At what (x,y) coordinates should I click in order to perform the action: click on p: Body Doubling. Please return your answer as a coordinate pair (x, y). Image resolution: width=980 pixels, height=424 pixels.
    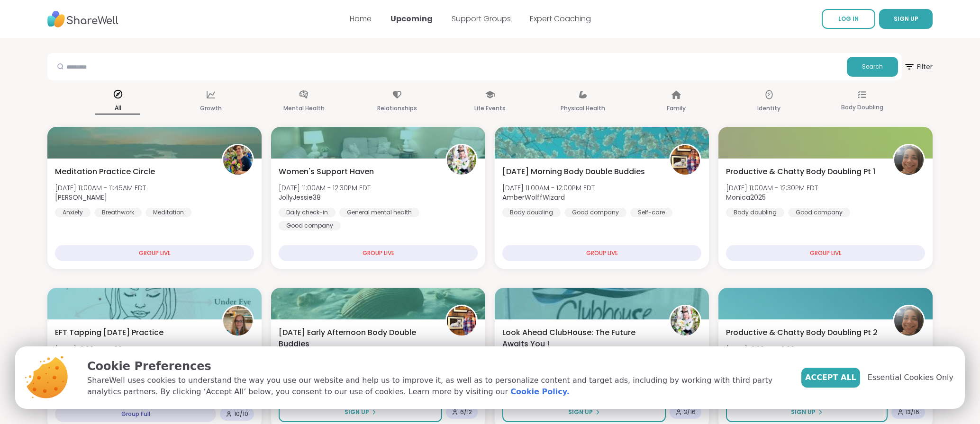
    Looking at the image, I should click on (862, 107).